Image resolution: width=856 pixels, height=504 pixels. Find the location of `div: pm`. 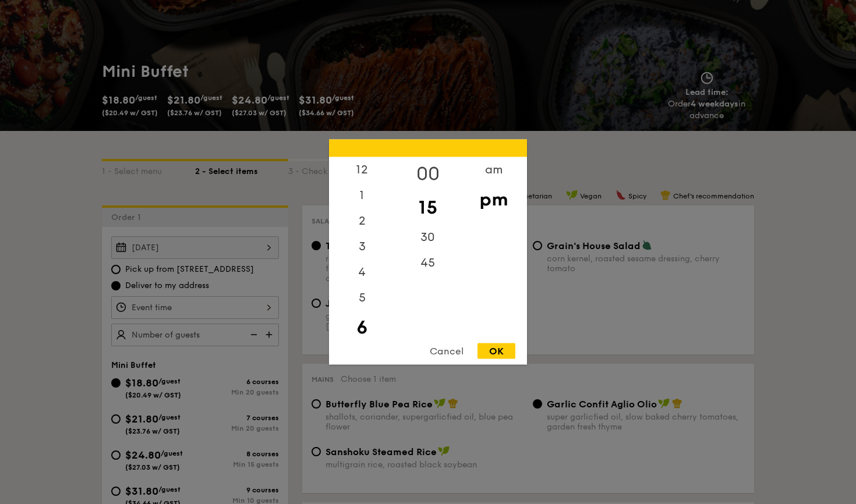

div: pm is located at coordinates (493, 199).